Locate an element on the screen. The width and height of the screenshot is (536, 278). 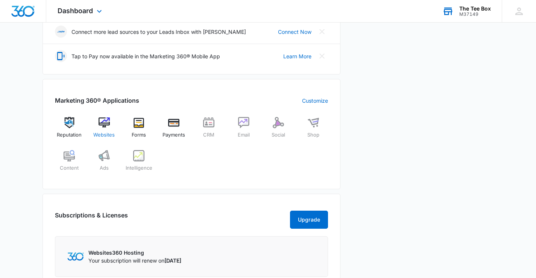
span: Forms is located at coordinates (139, 135).